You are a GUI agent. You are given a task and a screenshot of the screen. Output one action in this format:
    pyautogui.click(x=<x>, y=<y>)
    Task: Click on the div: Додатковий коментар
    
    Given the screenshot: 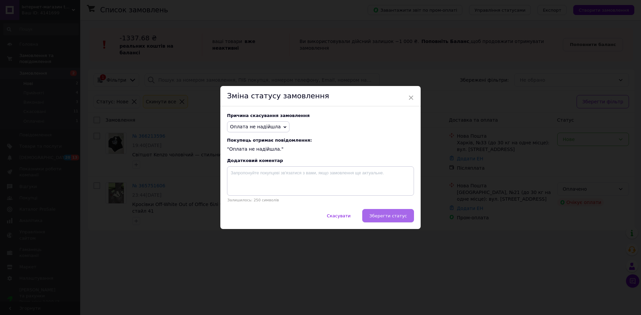 What is the action you would take?
    pyautogui.click(x=320, y=160)
    